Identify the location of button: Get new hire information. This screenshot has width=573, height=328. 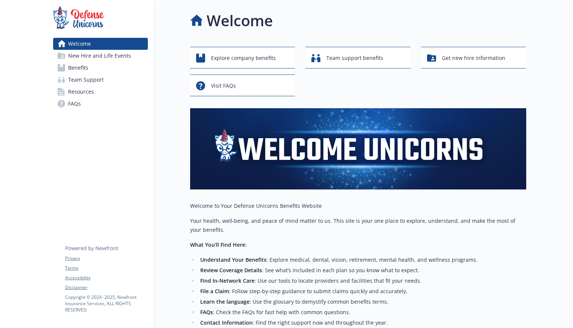
(474, 58).